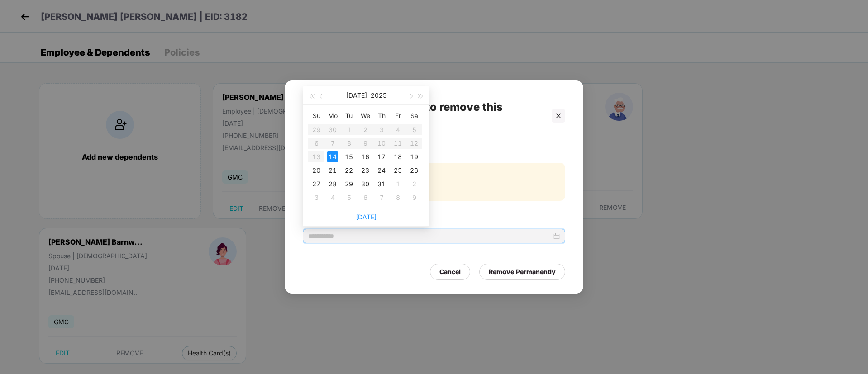 Image resolution: width=868 pixels, height=374 pixels. Describe the element at coordinates (382, 157) in the screenshot. I see `td: 2025-07-17` at that location.